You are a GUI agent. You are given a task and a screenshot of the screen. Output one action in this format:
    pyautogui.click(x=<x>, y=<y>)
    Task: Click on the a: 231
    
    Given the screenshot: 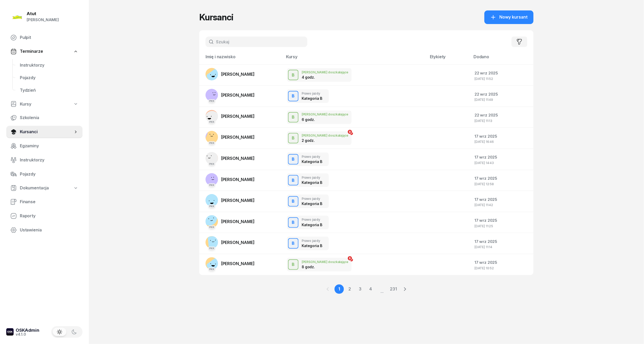 What is the action you would take?
    pyautogui.click(x=393, y=289)
    